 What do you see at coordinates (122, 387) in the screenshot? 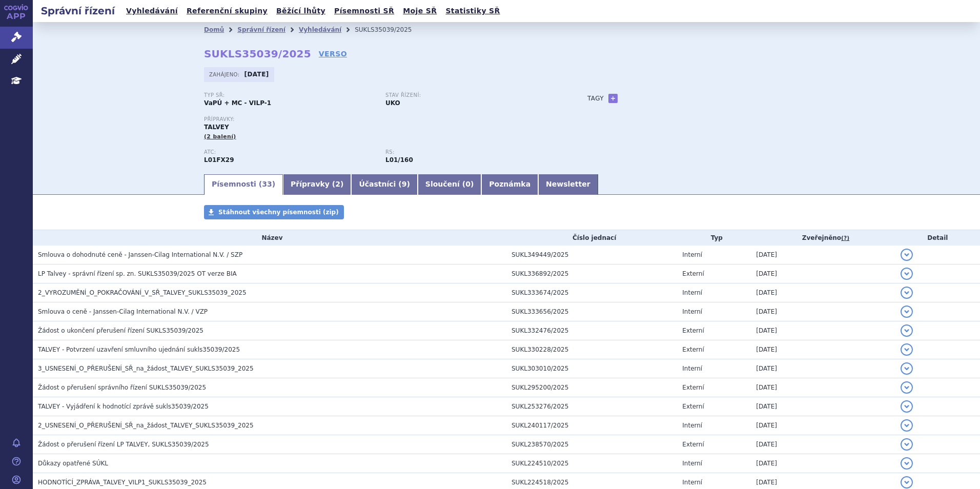
I see `span: Žádost o přerušení správního řízení SUKLS35039/2025` at bounding box center [122, 387].